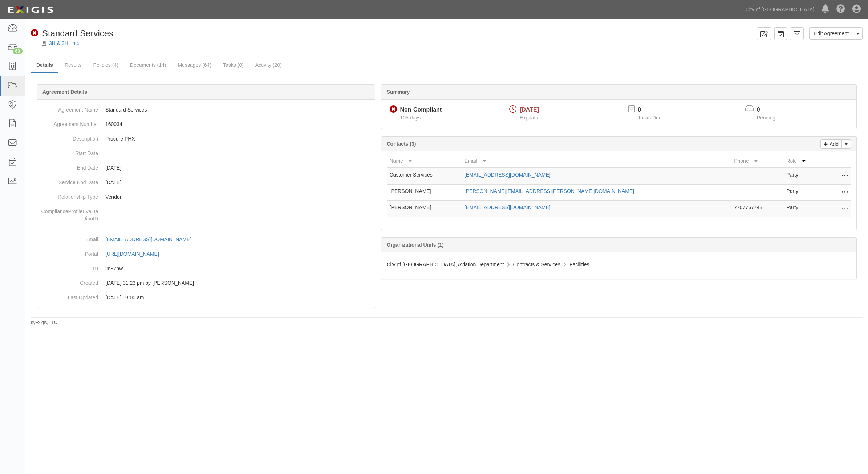  I want to click on span: Facilities, so click(579, 264).